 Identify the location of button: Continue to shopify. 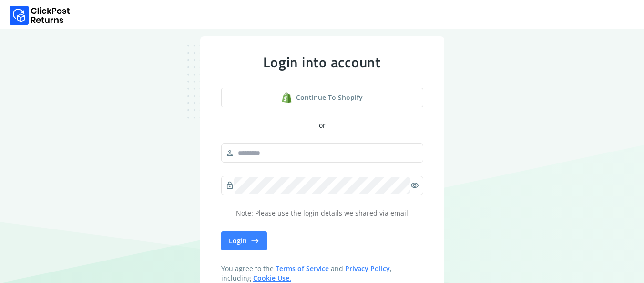
(323, 97).